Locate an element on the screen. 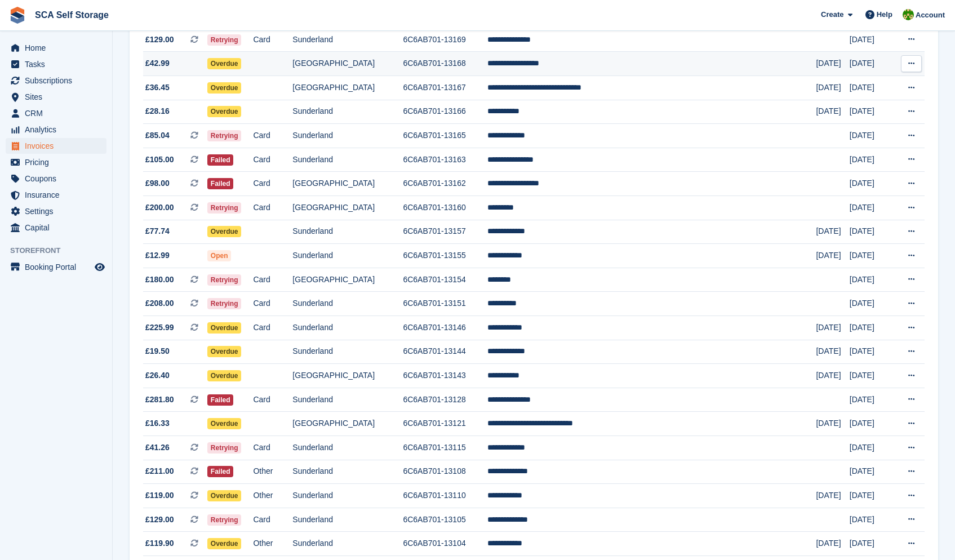  td: 6C6AB701-13105 is located at coordinates (445, 519).